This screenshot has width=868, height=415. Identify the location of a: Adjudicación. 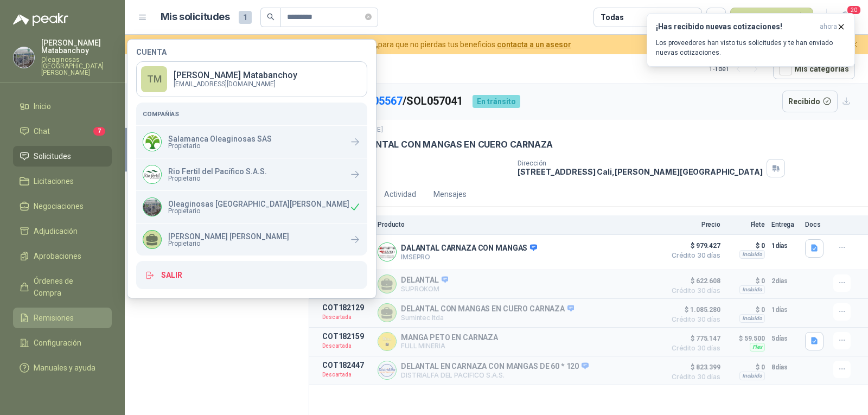
(62, 231).